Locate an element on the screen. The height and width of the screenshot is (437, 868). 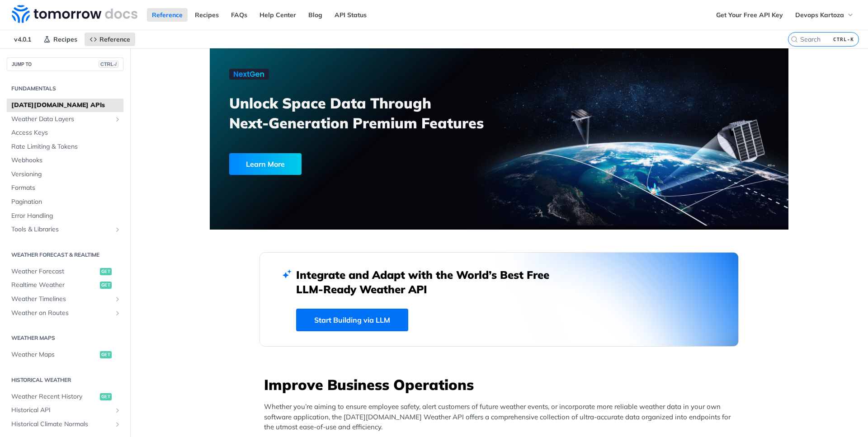
span: Weather Recent History is located at coordinates (55, 397).